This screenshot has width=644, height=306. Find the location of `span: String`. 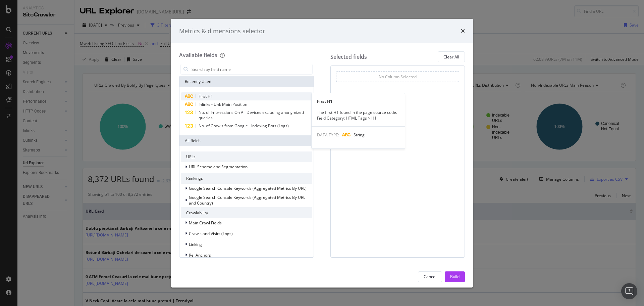

span: String is located at coordinates (359, 134).